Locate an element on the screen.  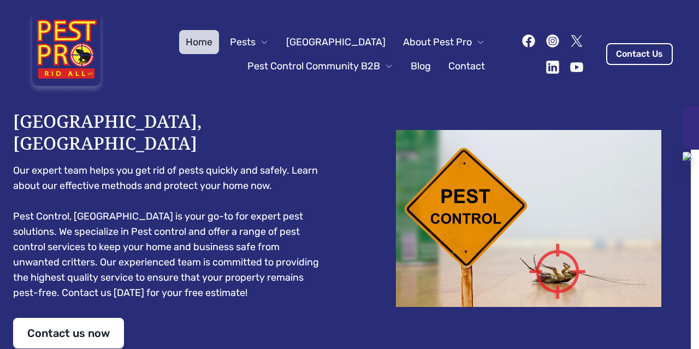
span: About Pest Pro is located at coordinates (437, 42).